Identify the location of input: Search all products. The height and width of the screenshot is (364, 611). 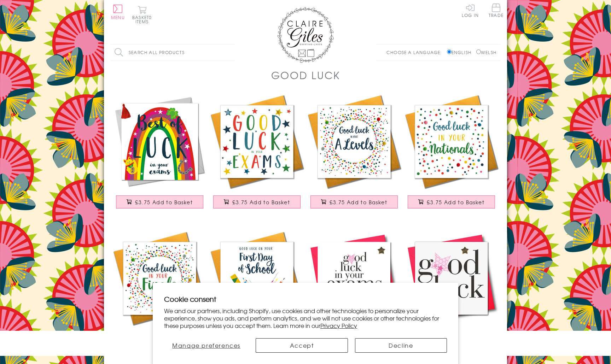
(173, 52).